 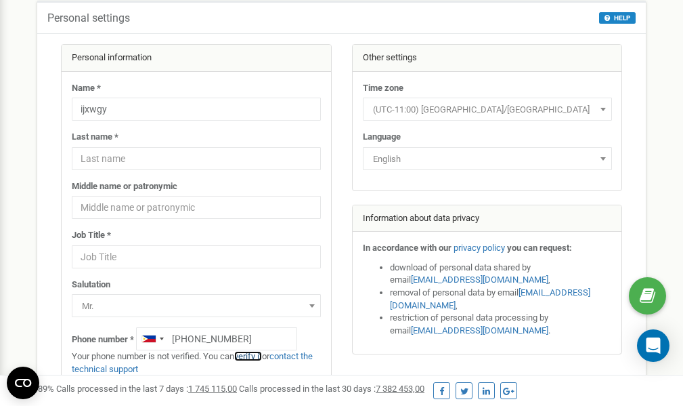 What do you see at coordinates (152, 339) in the screenshot?
I see `div: Telephone country code` at bounding box center [152, 339].